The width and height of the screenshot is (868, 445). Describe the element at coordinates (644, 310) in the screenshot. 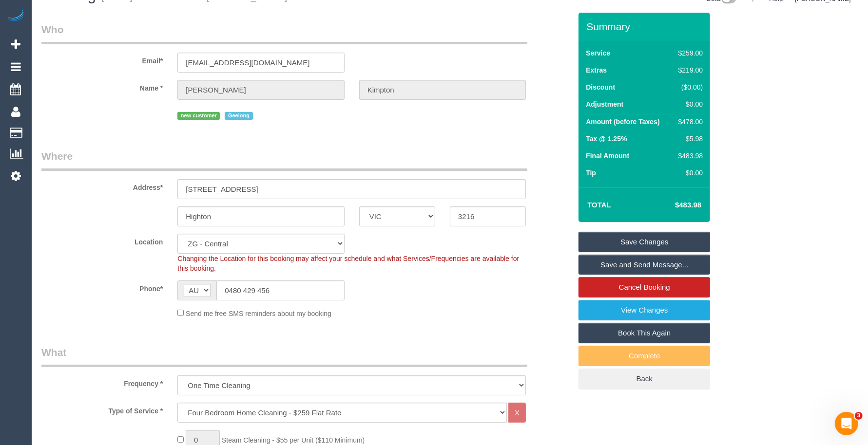

I see `a: View Changes` at that location.